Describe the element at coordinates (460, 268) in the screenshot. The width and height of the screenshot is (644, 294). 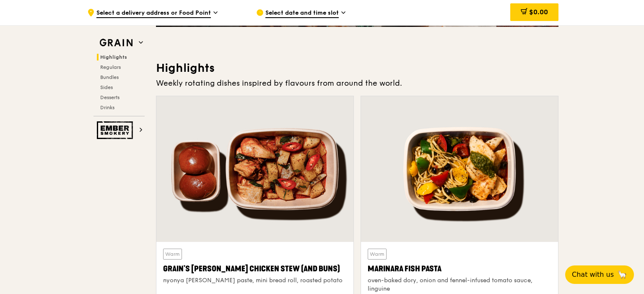
I see `div: Marinara Fish Pasta` at that location.